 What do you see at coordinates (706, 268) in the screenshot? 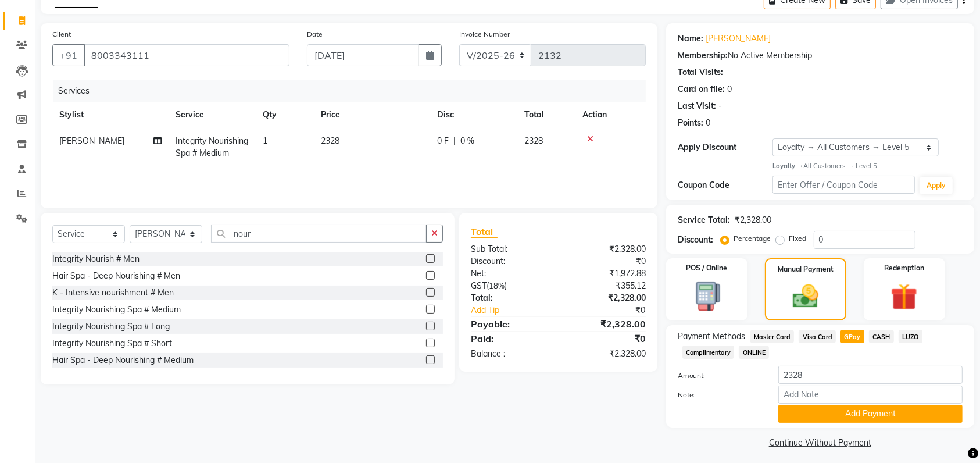
I see `label: POS / Online` at bounding box center [706, 268].